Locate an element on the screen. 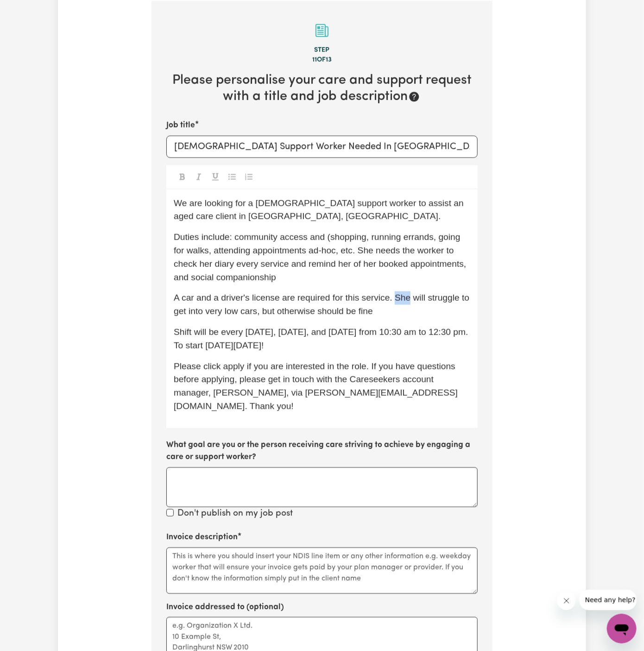 The image size is (644, 651). label: Invoice addressed to (optional) is located at coordinates (225, 608).